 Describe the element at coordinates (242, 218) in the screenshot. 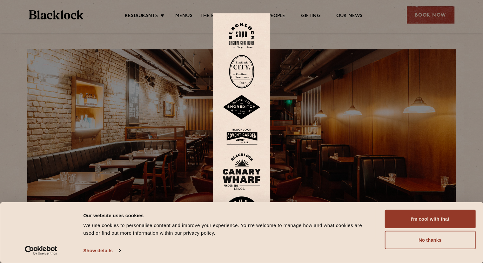

I see `img: BL_Manchester_Logo-bleed.png` at that location.